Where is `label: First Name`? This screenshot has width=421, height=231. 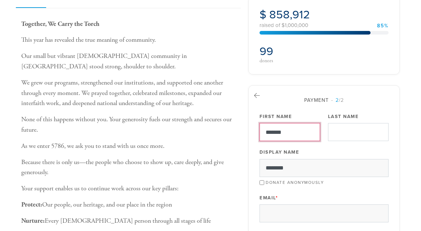
label: First Name is located at coordinates (276, 117).